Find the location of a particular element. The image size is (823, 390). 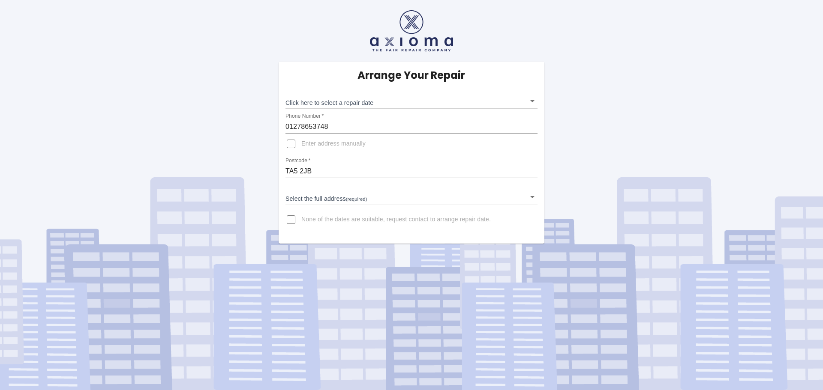

img: axioma is located at coordinates (411, 31).